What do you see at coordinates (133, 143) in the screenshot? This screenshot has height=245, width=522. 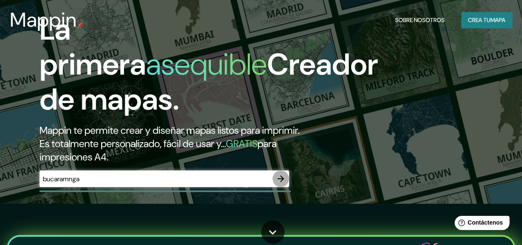 I see `font: Es totalmente personalizado, fácil de usar y...` at bounding box center [133, 143].